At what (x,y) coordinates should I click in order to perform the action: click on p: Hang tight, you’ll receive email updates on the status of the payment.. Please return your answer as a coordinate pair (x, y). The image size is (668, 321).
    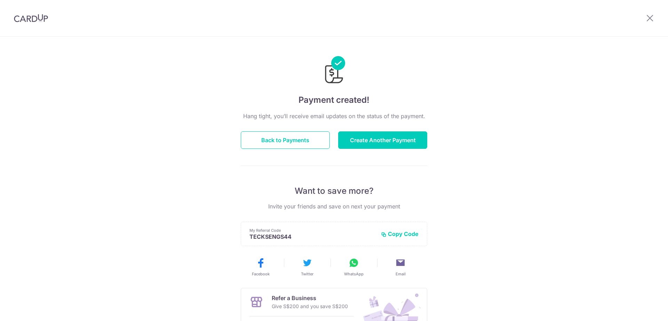
    Looking at the image, I should click on (334, 116).